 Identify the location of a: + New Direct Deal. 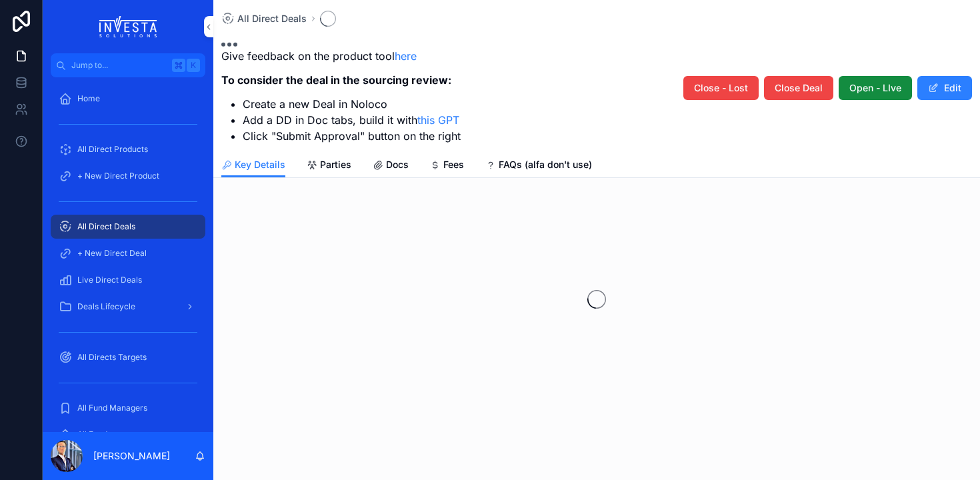
(128, 254).